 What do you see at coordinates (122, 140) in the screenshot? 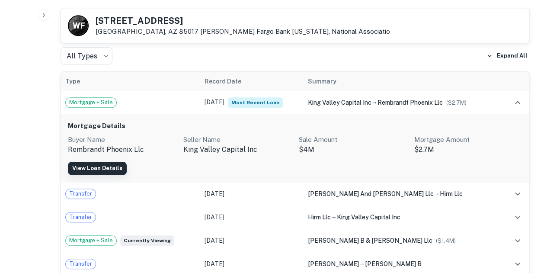
I see `p: Buyer Name` at bounding box center [122, 140].